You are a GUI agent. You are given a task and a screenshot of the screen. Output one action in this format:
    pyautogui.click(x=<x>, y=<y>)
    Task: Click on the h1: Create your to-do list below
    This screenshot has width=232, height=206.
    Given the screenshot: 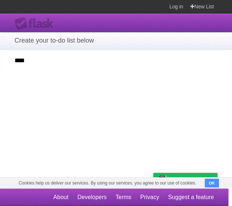 What is the action you would take?
    pyautogui.click(x=116, y=40)
    